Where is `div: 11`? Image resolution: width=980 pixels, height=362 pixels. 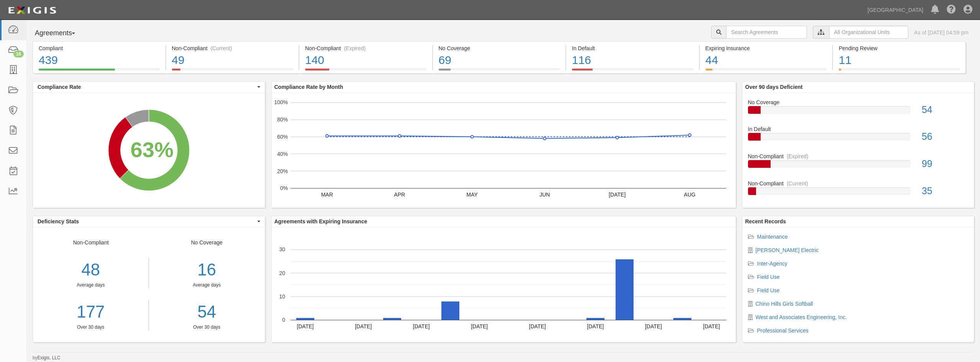 div: 11 is located at coordinates (899, 60).